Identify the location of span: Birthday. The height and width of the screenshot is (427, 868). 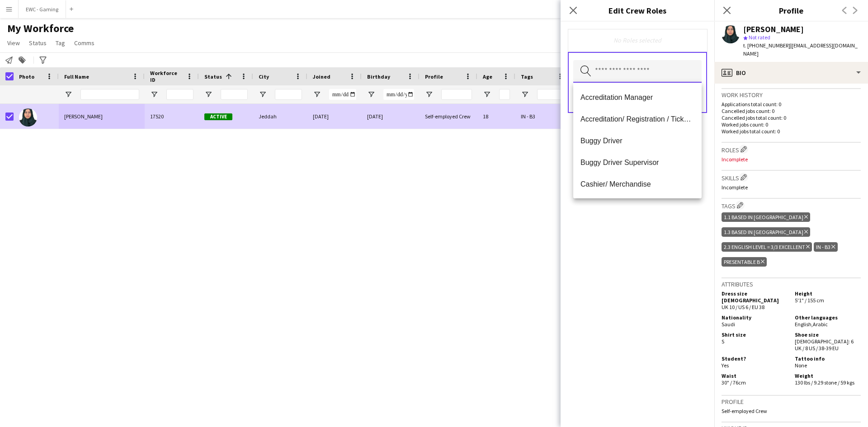
(379, 76).